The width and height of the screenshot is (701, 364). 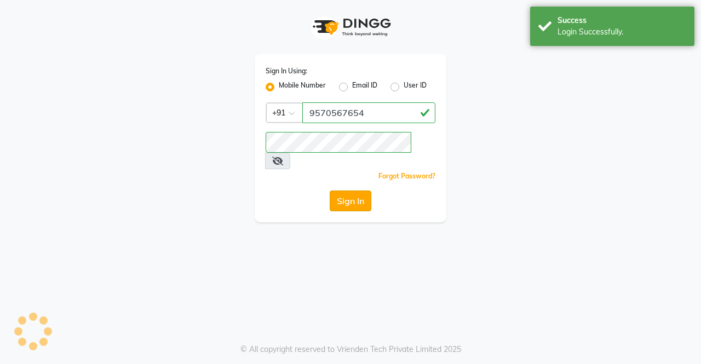 What do you see at coordinates (302, 87) in the screenshot?
I see `label: Mobile Number` at bounding box center [302, 87].